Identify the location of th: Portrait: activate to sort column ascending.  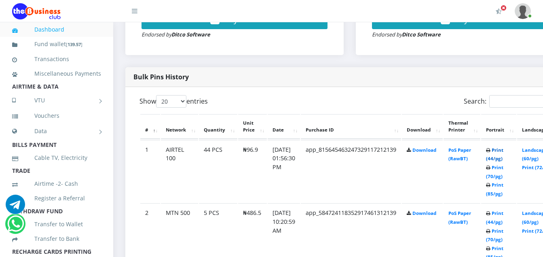
(499, 127).